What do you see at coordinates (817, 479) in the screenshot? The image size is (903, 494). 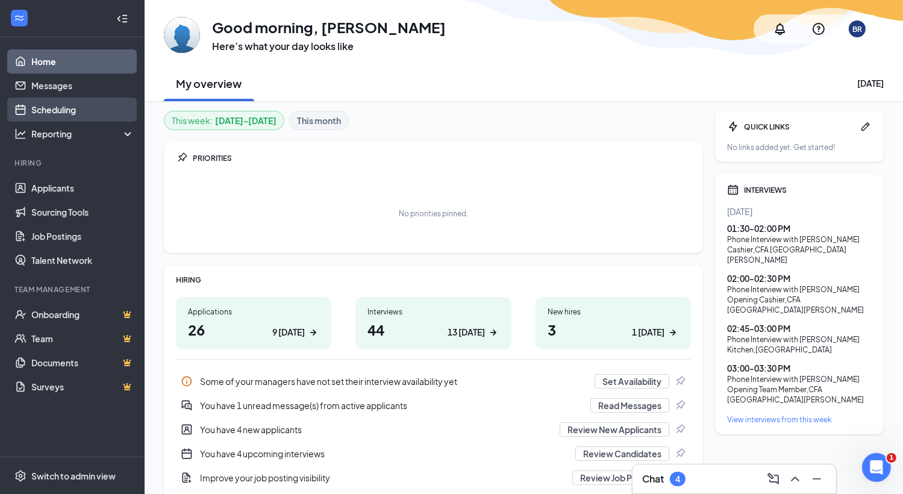 I see `button: Minimize` at bounding box center [817, 479].